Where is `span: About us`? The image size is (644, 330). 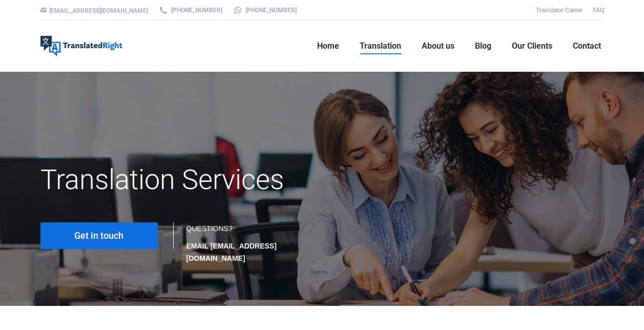 span: About us is located at coordinates (438, 46).